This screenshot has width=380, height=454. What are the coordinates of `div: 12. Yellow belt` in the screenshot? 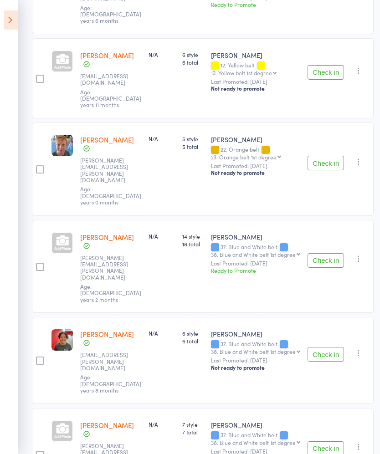 It's located at (255, 69).